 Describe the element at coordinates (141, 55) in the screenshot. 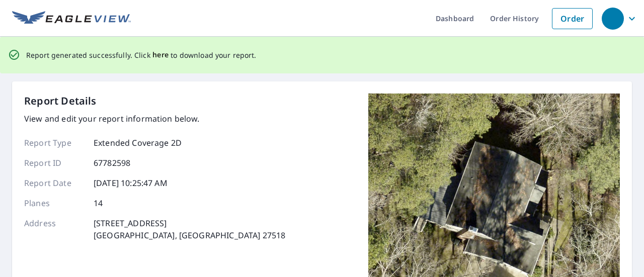

I see `p: Report generated successfully. Click to download your report.` at that location.